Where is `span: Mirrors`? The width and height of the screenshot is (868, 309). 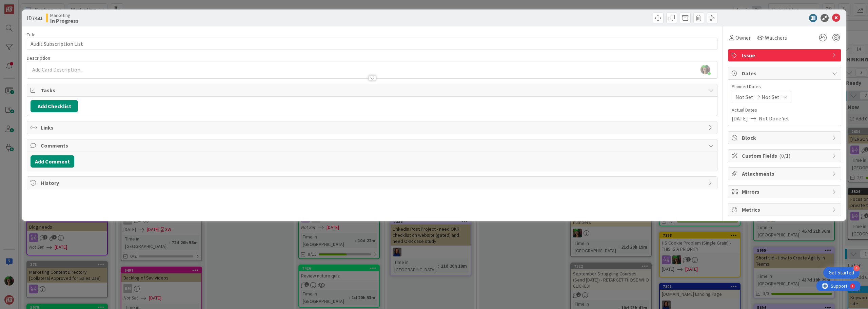 span: Mirrors is located at coordinates (785, 192).